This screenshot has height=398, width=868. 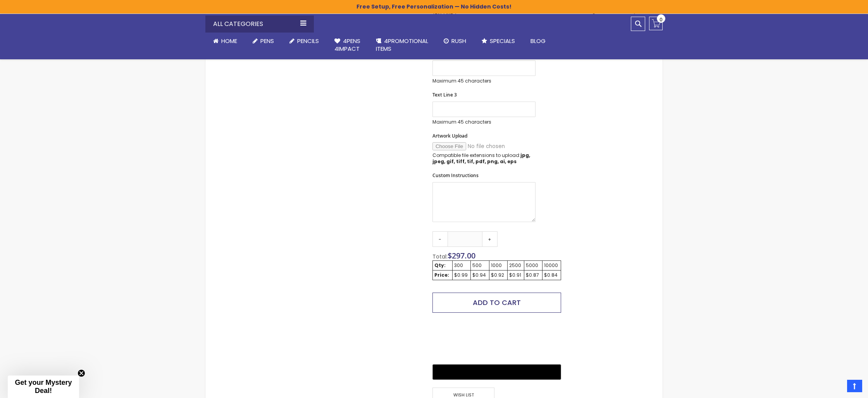 I want to click on a: 4Pens4impact, so click(x=347, y=45).